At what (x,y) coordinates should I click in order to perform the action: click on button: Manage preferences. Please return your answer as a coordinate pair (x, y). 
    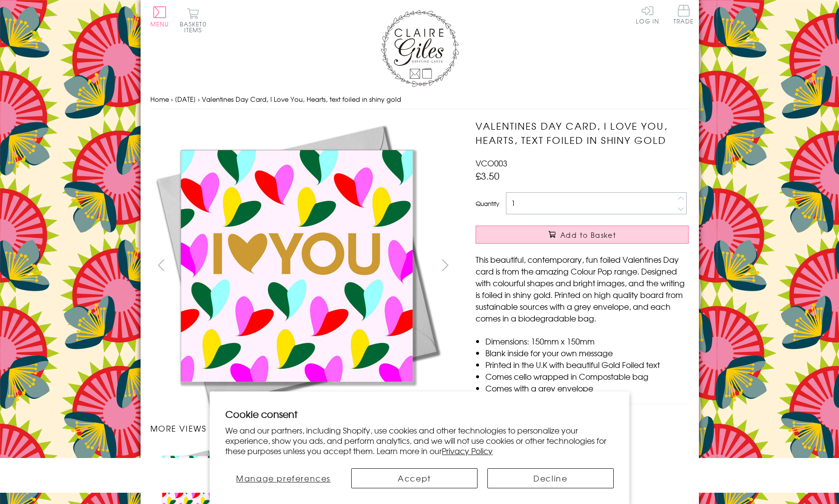
    Looking at the image, I should click on (283, 478).